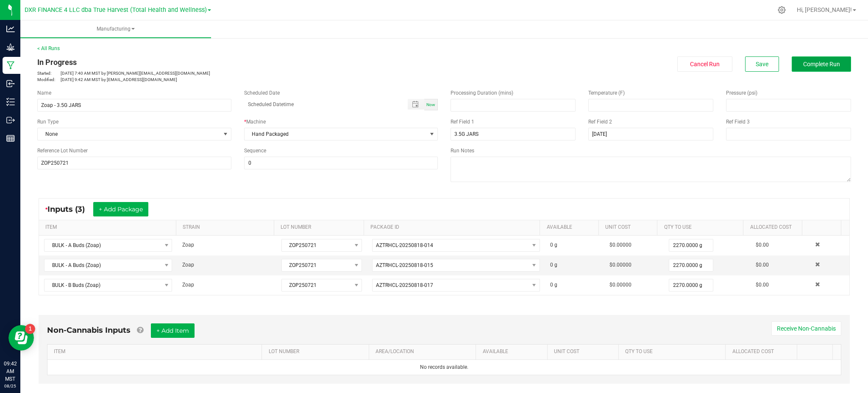 The image size is (868, 393). Describe the element at coordinates (424, 352) in the screenshot. I see `a: AREA/LOCATIONSortable` at that location.